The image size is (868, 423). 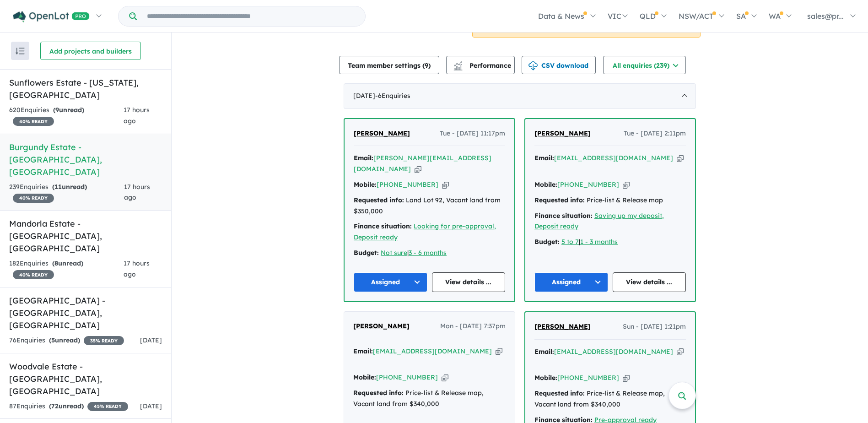 I want to click on img: line-chart.svg, so click(x=458, y=64).